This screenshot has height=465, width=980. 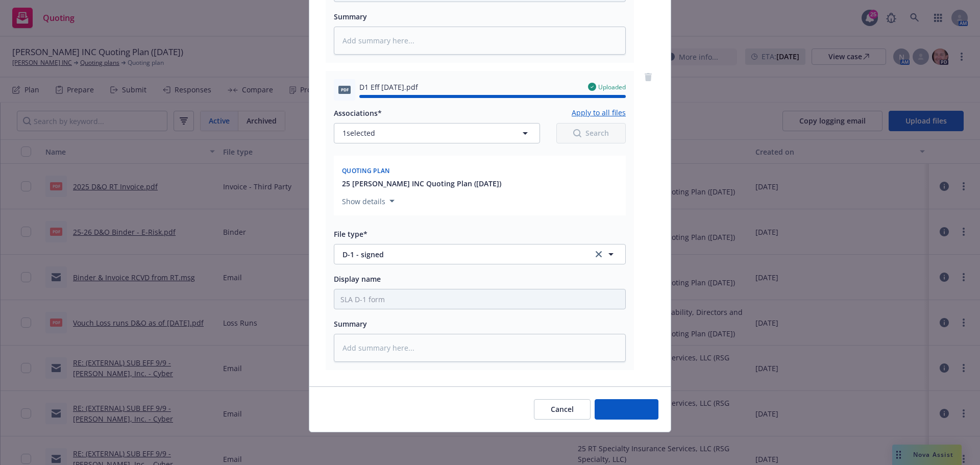 What do you see at coordinates (357, 279) in the screenshot?
I see `span: Display name` at bounding box center [357, 279].